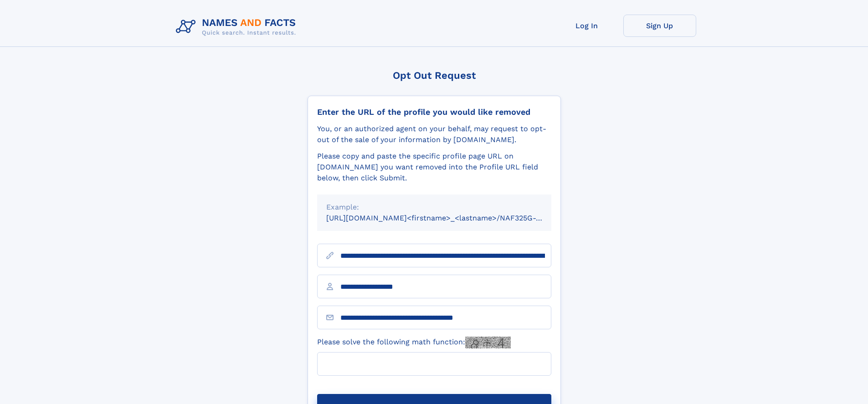  Describe the element at coordinates (660, 25) in the screenshot. I see `a: Sign Up` at that location.